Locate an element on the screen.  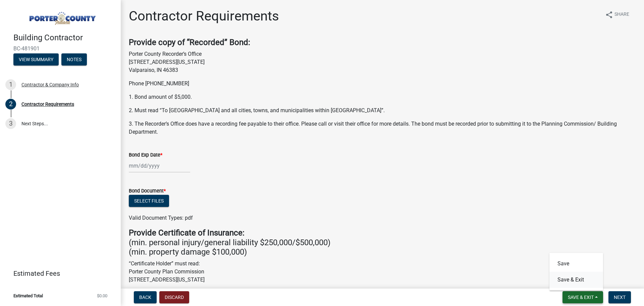
label: Bond Exp Date is located at coordinates (146, 155).